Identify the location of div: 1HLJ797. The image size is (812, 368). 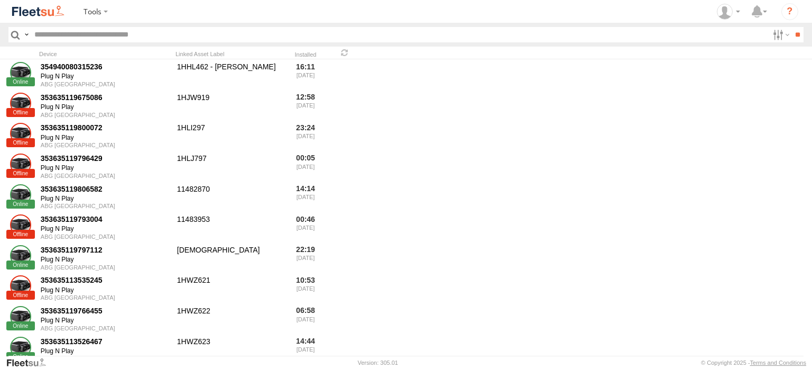
(228, 166).